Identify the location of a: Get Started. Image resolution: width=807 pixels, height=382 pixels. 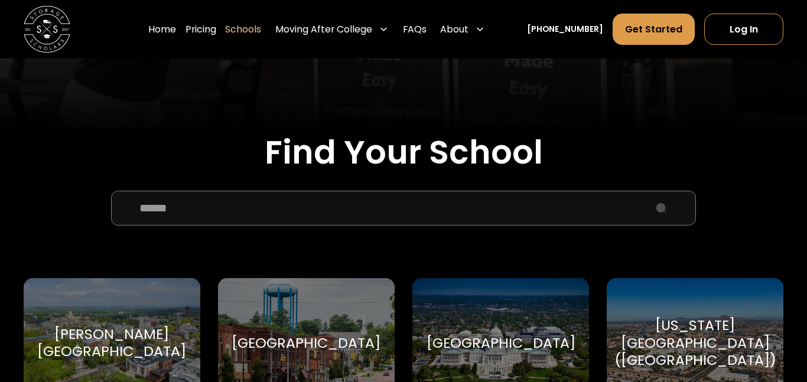
(654, 29).